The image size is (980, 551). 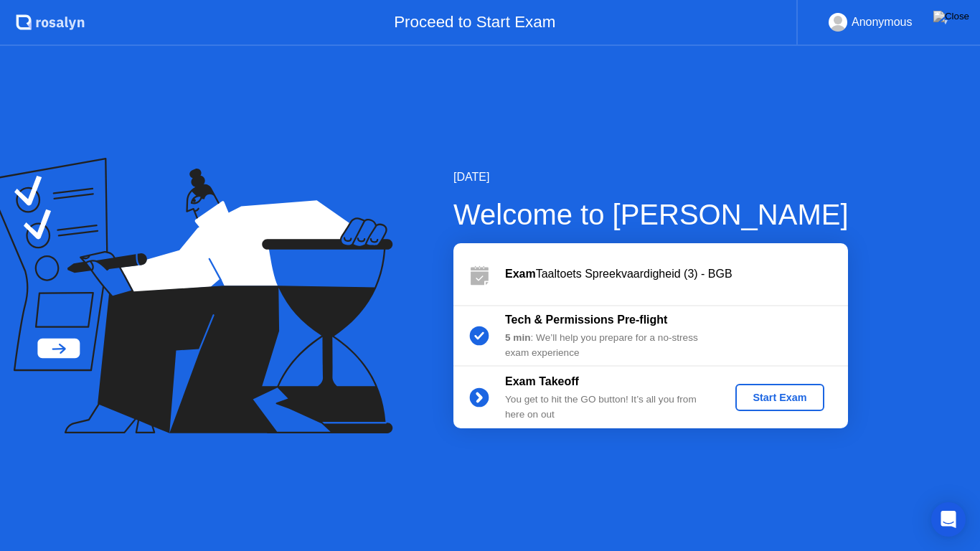 I want to click on img: Close, so click(x=951, y=17).